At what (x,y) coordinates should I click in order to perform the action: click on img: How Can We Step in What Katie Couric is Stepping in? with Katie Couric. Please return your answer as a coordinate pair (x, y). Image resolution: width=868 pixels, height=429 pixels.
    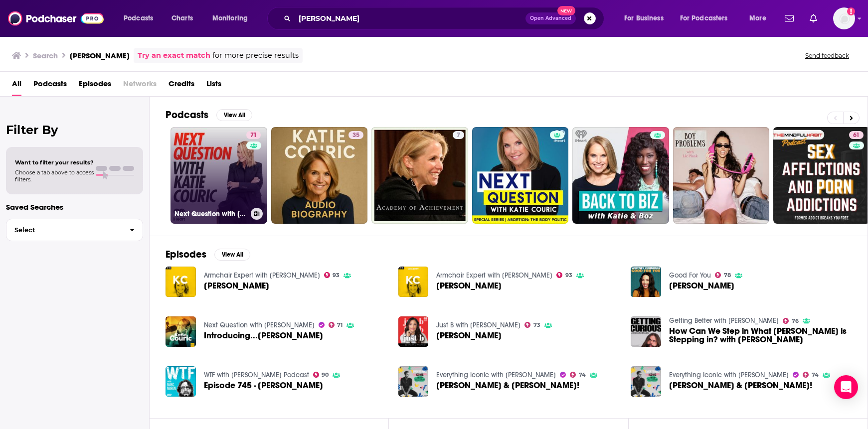
    Looking at the image, I should click on (646, 331).